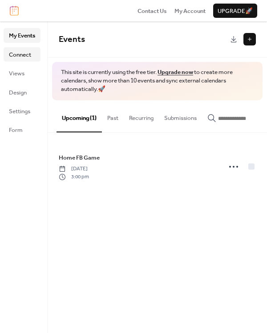  I want to click on a: Home FB Game, so click(79, 158).